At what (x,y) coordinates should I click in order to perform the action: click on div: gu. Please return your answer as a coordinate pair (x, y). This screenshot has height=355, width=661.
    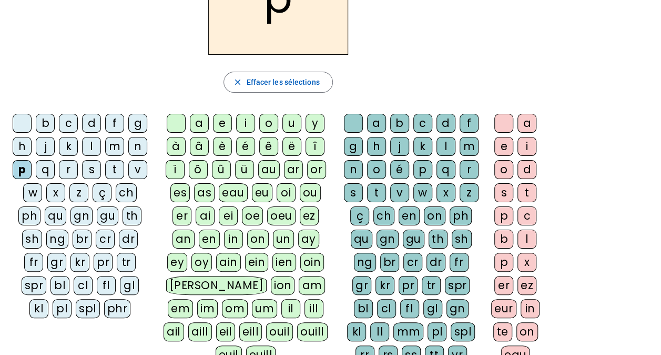
    Looking at the image, I should click on (414, 239).